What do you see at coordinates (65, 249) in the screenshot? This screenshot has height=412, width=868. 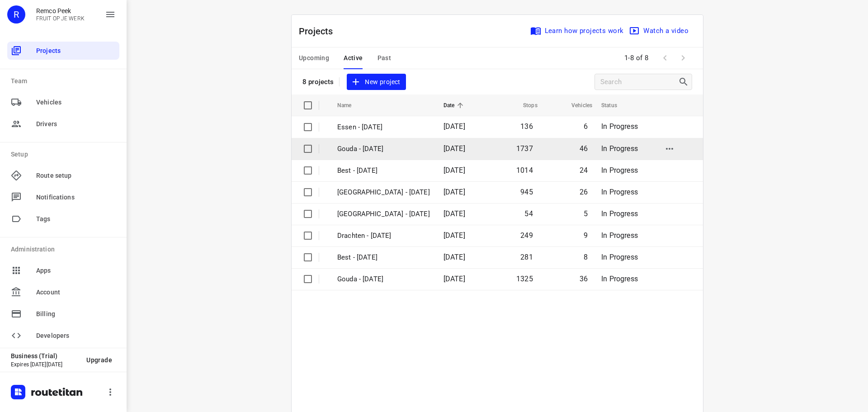 I see `p: Administration` at bounding box center [65, 249].